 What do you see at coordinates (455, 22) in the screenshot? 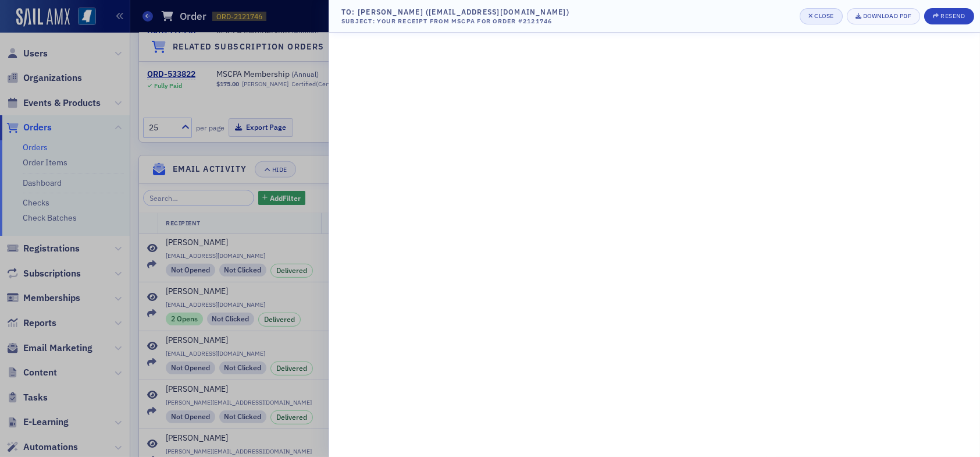
I see `div: Subject: Your Receipt from MSCPA for Order #2121746` at bounding box center [455, 22].